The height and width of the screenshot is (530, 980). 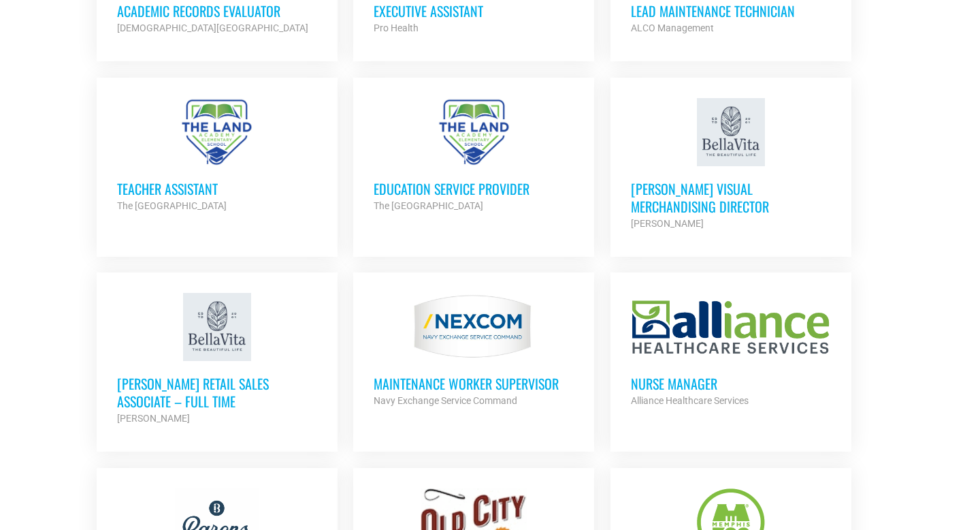 What do you see at coordinates (474, 351) in the screenshot?
I see `a: MAINTENANCE WORKER SUPERVISOR Navy Exchange Service Command` at bounding box center [474, 351].